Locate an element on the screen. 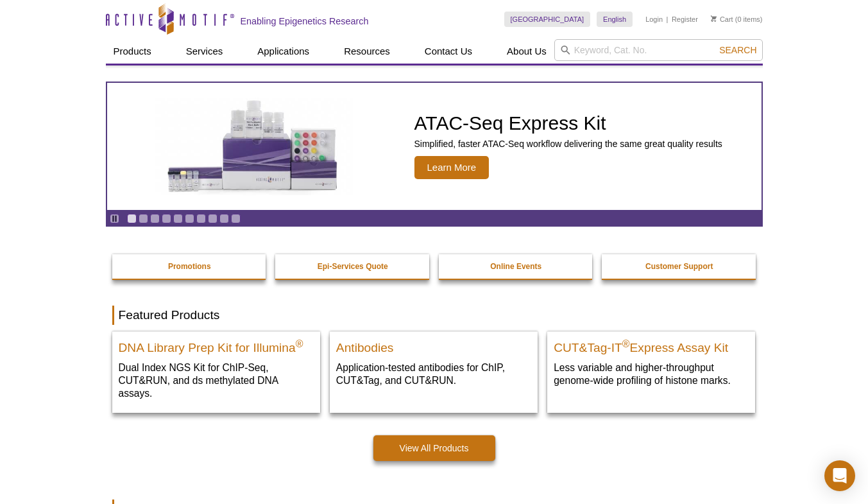 The height and width of the screenshot is (504, 868). p: Dual Index NGS Kit for ChIP-Seq, CUT&RUN, and ds methylated DNA assays. is located at coordinates (216, 380).